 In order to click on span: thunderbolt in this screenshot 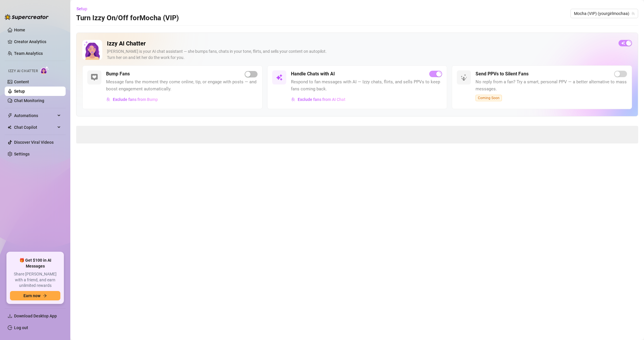, I will do `click(10, 115)`.